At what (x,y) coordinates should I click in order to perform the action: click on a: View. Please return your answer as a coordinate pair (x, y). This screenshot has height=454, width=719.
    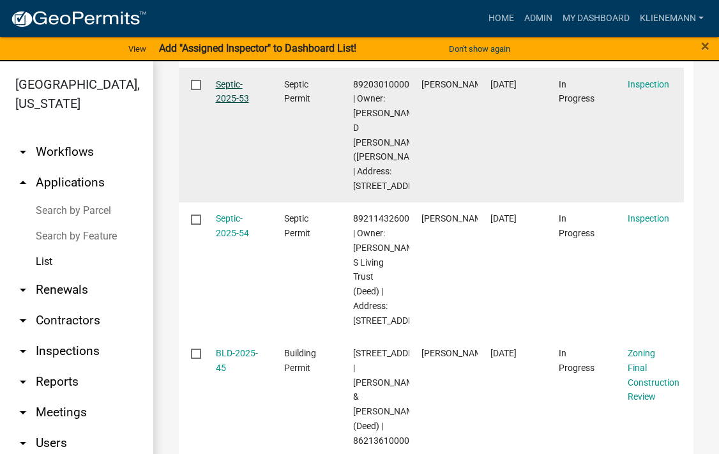
    Looking at the image, I should click on (137, 49).